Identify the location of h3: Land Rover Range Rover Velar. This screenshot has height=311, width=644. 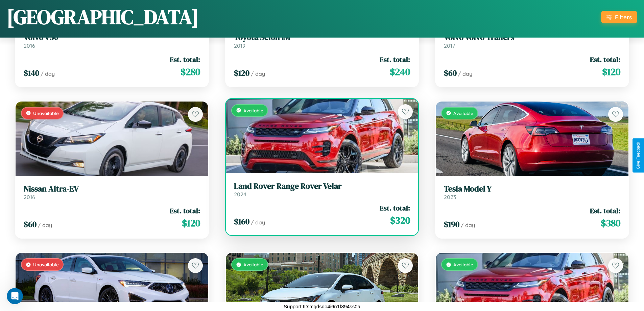
(322, 186).